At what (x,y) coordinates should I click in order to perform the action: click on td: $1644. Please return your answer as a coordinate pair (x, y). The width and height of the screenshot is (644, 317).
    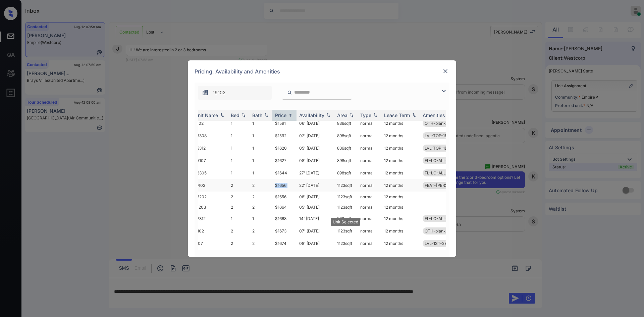
    Looking at the image, I should click on (284, 173).